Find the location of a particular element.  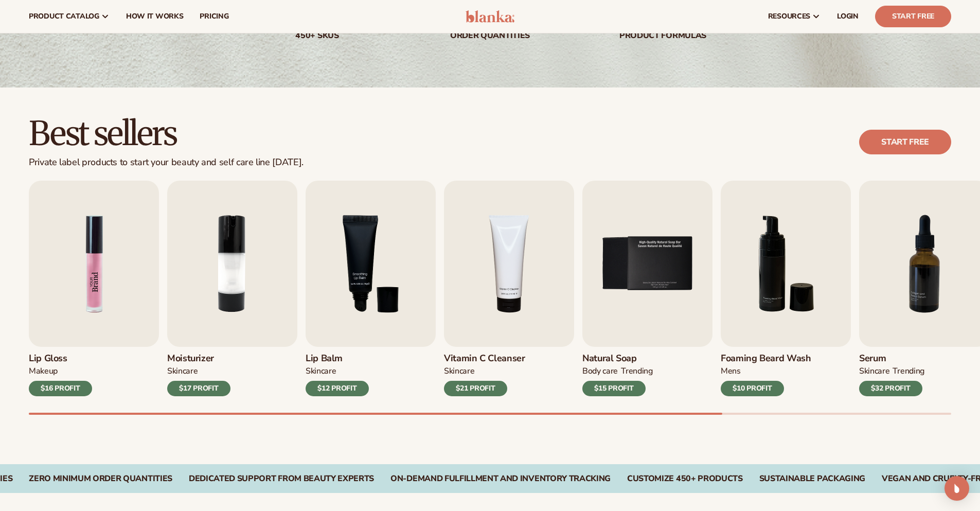

a: Start free is located at coordinates (905, 141).